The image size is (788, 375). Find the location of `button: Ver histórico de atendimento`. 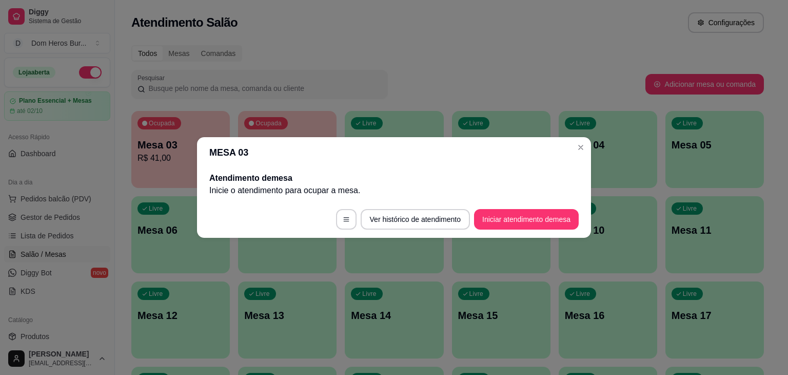

button: Ver histórico de atendimento is located at coordinates (415, 219).